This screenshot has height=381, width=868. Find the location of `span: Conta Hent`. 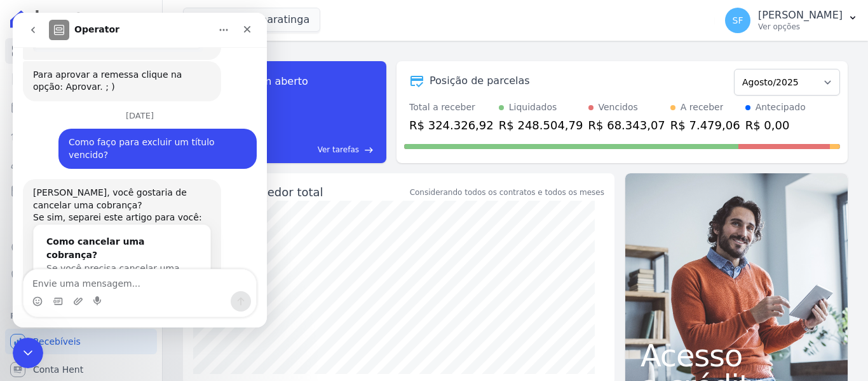

span: Conta Hent is located at coordinates (58, 369).